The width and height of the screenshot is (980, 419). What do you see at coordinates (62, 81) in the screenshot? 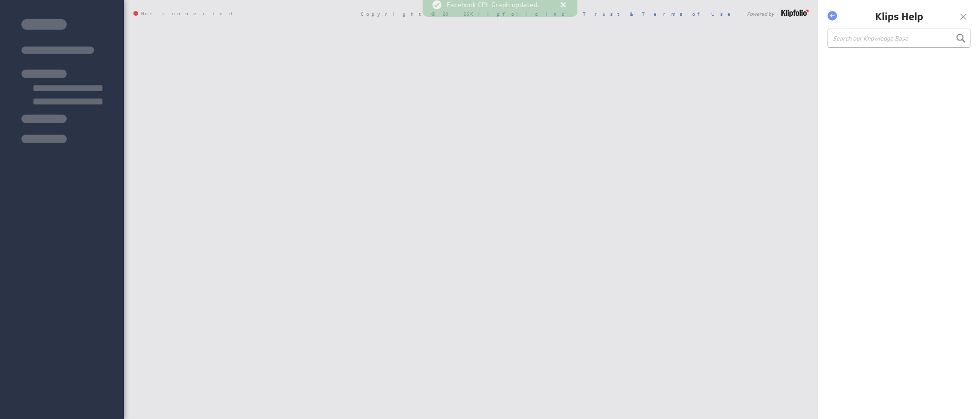
I see `img: skeleton-sidenav.svg` at bounding box center [62, 81].